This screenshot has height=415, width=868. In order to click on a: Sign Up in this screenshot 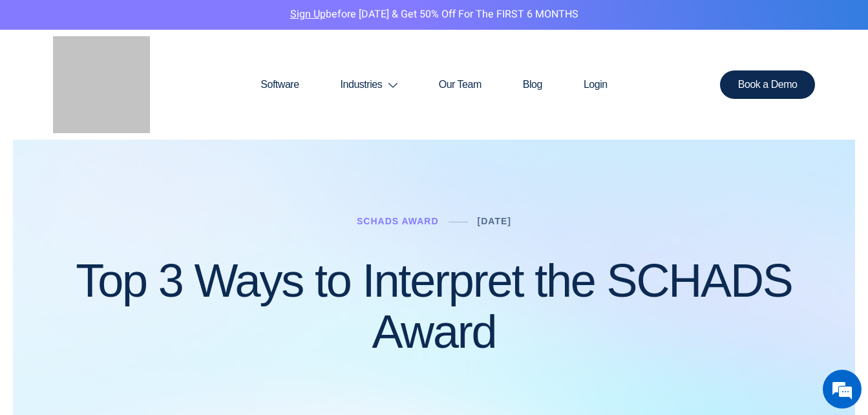, I will do `click(308, 15)`.